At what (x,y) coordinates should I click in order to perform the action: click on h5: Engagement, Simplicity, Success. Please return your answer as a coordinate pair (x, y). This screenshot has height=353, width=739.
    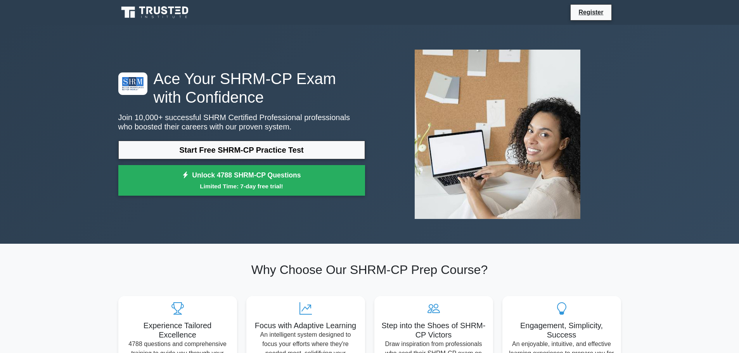
    Looking at the image, I should click on (562, 330).